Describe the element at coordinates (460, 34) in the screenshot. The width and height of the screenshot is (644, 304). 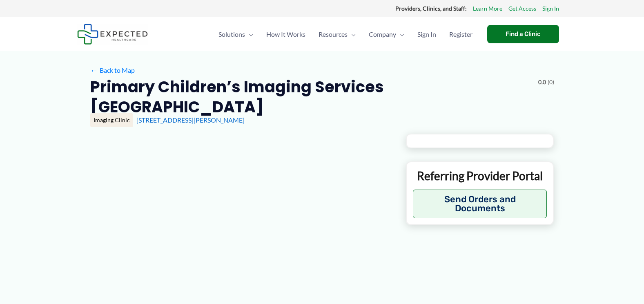
I see `a: Register` at that location.